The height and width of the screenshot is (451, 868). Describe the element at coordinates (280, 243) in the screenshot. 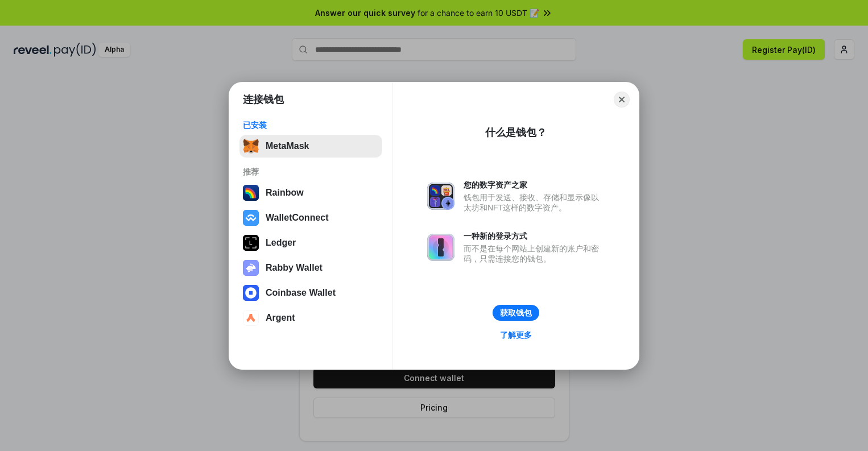

I see `div: Ledger` at that location.